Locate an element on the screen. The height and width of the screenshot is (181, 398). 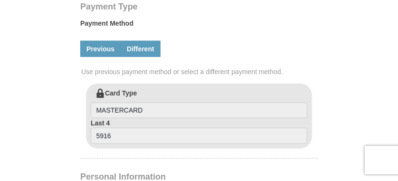
label: Payment Method is located at coordinates (199, 26).